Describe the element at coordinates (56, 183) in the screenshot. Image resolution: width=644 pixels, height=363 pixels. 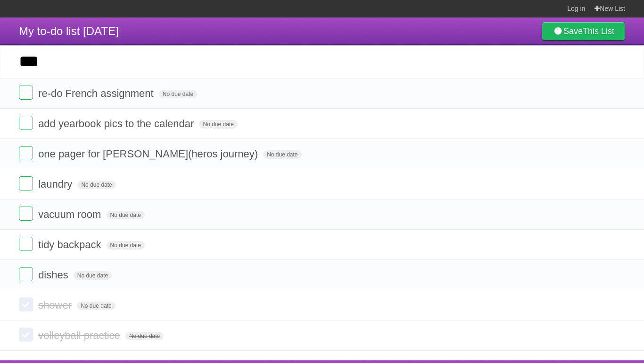
I see `span: laundry` at that location.